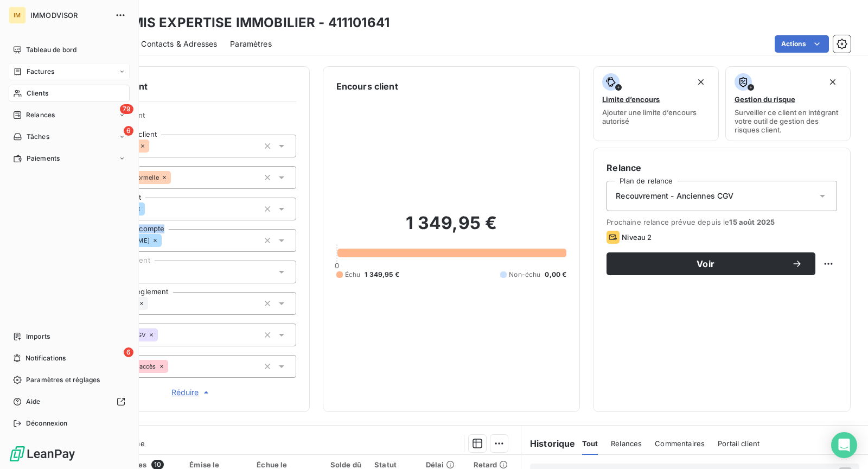 The image size is (868, 469). Describe the element at coordinates (126, 109) in the screenshot. I see `span: 79` at that location.